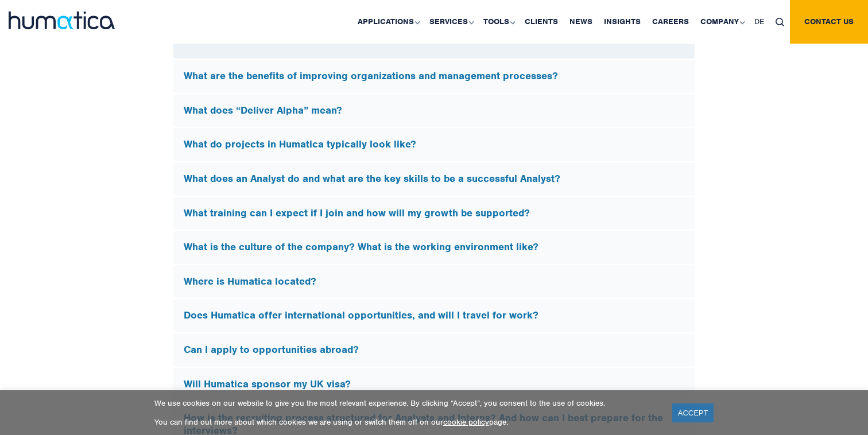 The image size is (868, 435). Describe the element at coordinates (406, 422) in the screenshot. I see `p: You can find out more about which cookies we are using or switch them off on our page.` at that location.